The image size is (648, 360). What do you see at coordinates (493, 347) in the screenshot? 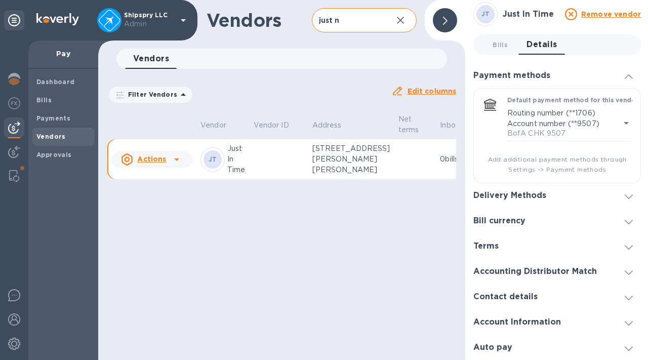
I see `h3: Auto pay` at bounding box center [493, 347].